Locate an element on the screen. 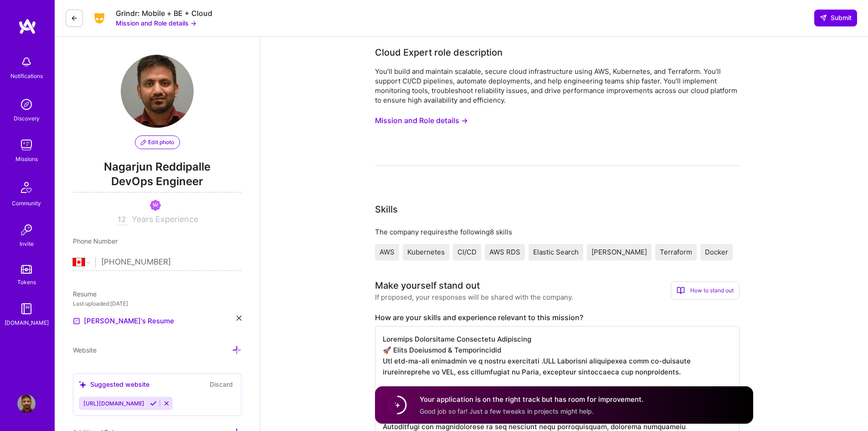 Image resolution: width=868 pixels, height=431 pixels. button: Submit is located at coordinates (835, 18).